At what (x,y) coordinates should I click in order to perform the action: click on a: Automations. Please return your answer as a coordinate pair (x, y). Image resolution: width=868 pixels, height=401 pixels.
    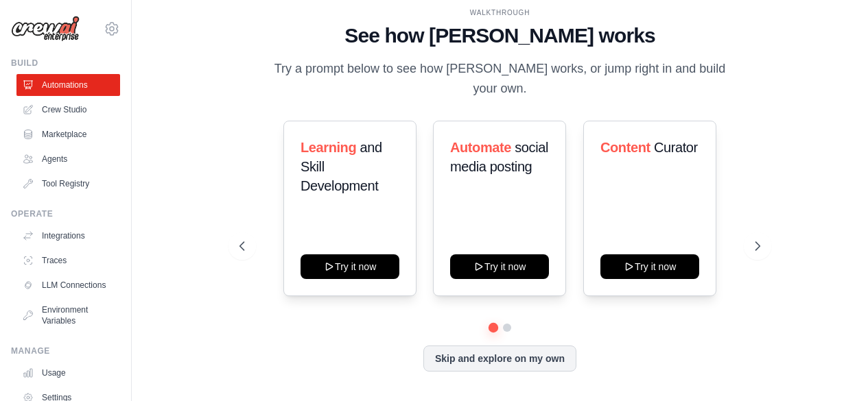
    Looking at the image, I should click on (68, 85).